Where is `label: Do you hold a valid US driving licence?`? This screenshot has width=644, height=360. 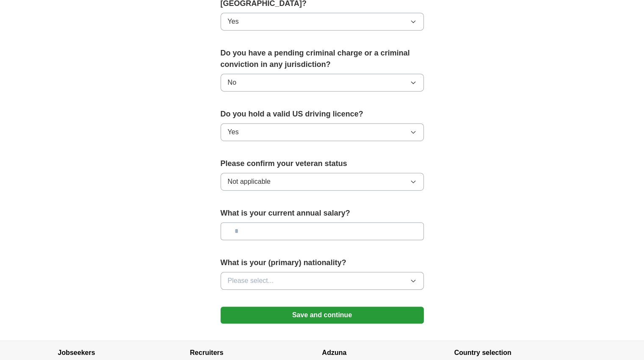 label: Do you hold a valid US driving licence? is located at coordinates (322, 114).